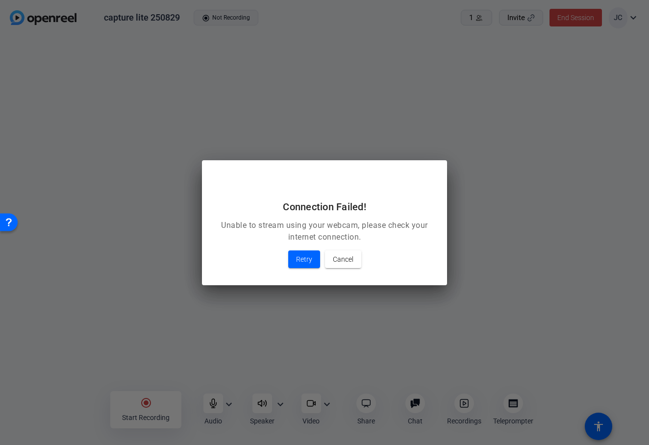 The height and width of the screenshot is (445, 649). What do you see at coordinates (324, 231) in the screenshot?
I see `p: Unable to stream using your webcam, please check your internet connection.` at bounding box center [324, 231].